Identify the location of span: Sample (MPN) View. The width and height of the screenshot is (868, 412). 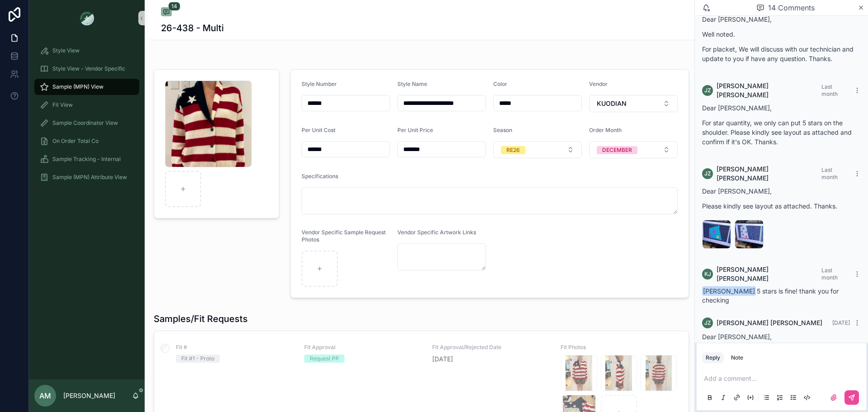
(78, 87).